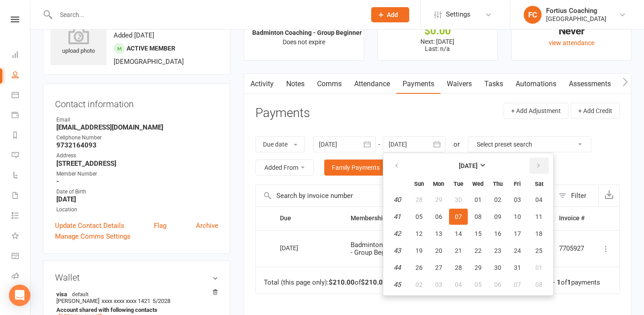  What do you see at coordinates (478, 184) in the screenshot?
I see `small: Wednesday` at bounding box center [478, 184].